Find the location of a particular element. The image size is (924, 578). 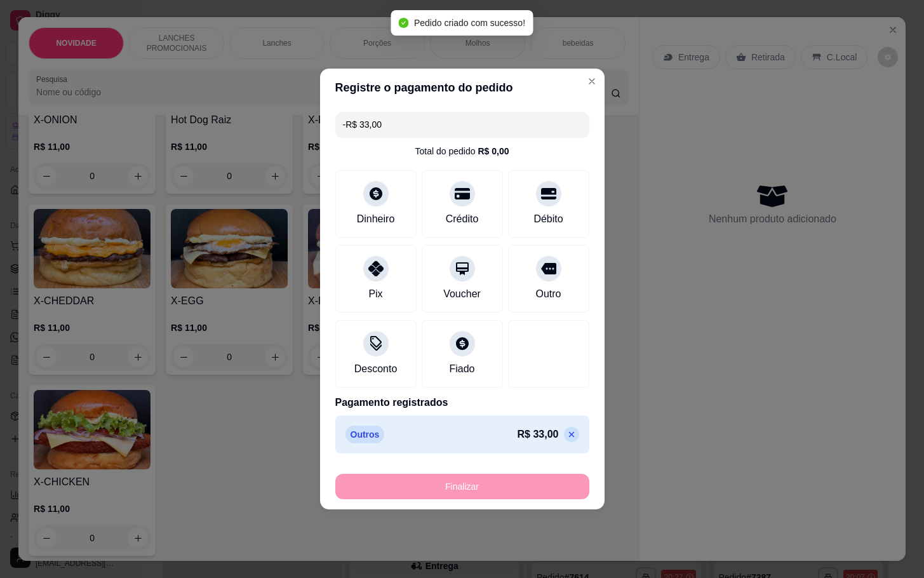

div: Débito is located at coordinates (548, 219).